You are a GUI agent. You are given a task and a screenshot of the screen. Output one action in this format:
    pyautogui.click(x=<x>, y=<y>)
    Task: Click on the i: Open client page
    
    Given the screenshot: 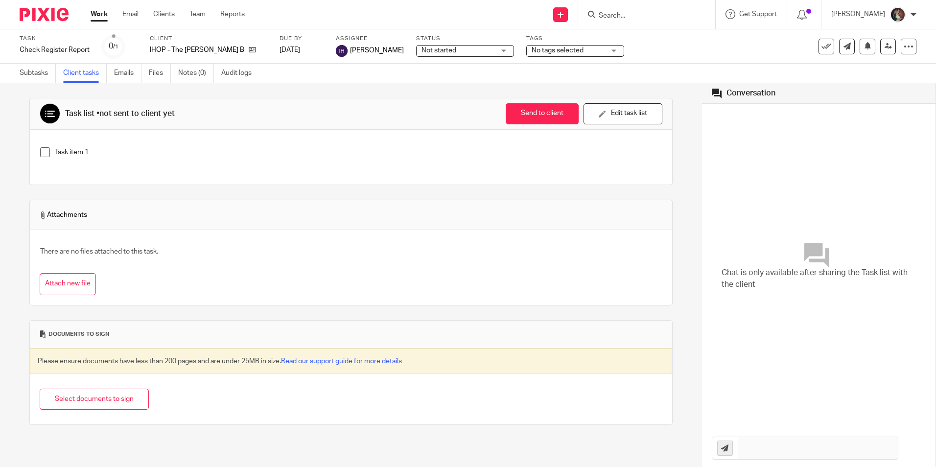 What is the action you would take?
    pyautogui.click(x=252, y=49)
    